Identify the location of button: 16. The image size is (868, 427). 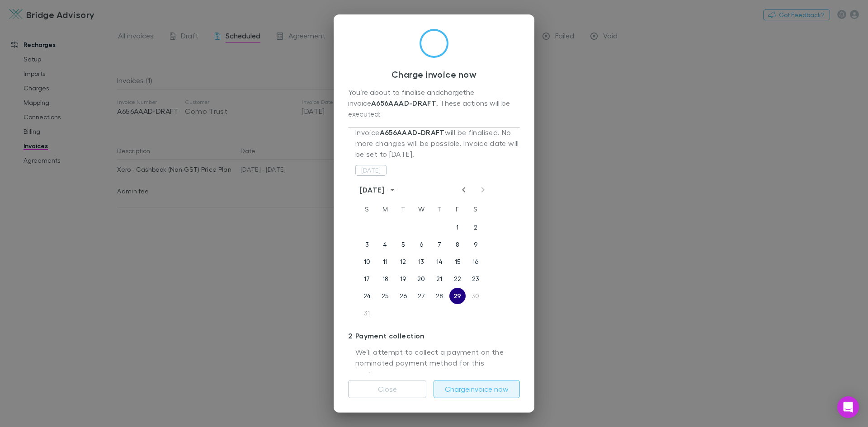
(476, 261).